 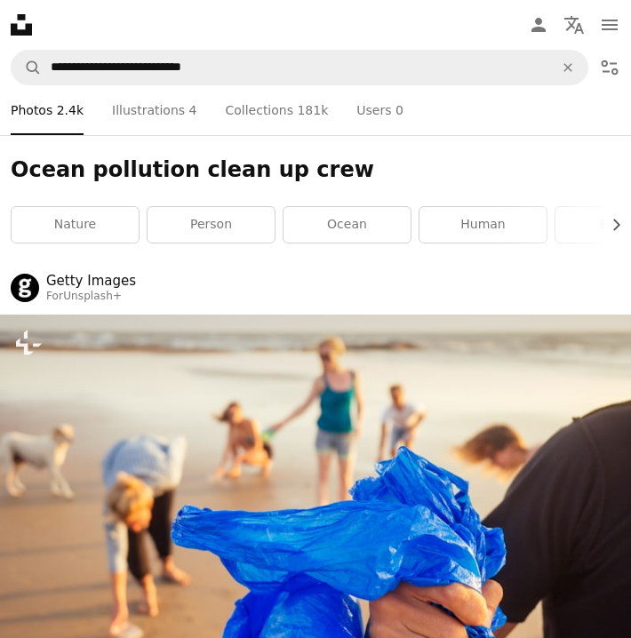 I want to click on button: Clear, so click(x=568, y=68).